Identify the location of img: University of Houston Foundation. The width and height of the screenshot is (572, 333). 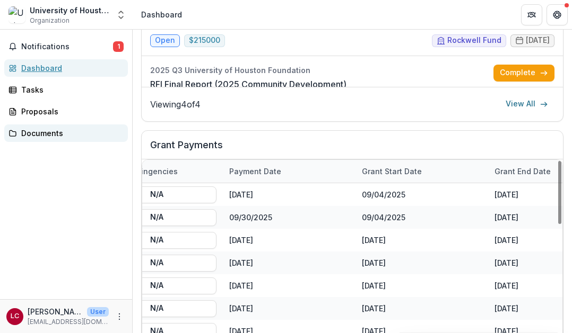
(17, 15).